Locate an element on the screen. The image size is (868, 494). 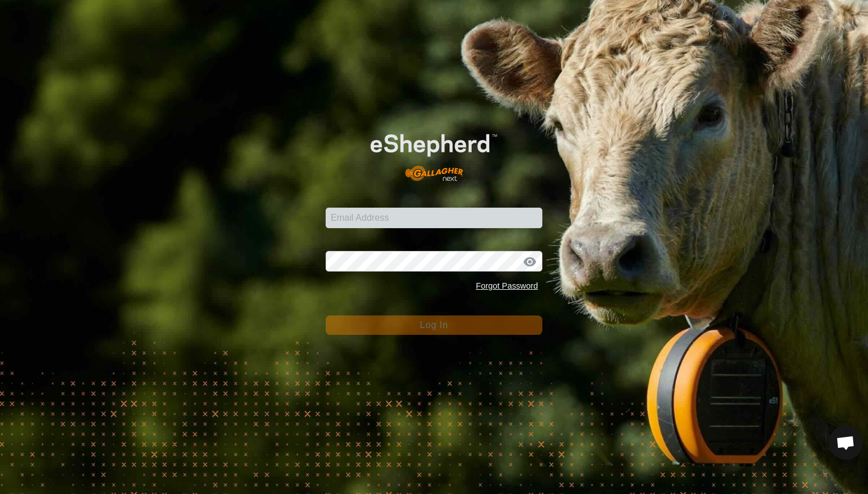
img: E-shepherd Logo is located at coordinates (434, 153).